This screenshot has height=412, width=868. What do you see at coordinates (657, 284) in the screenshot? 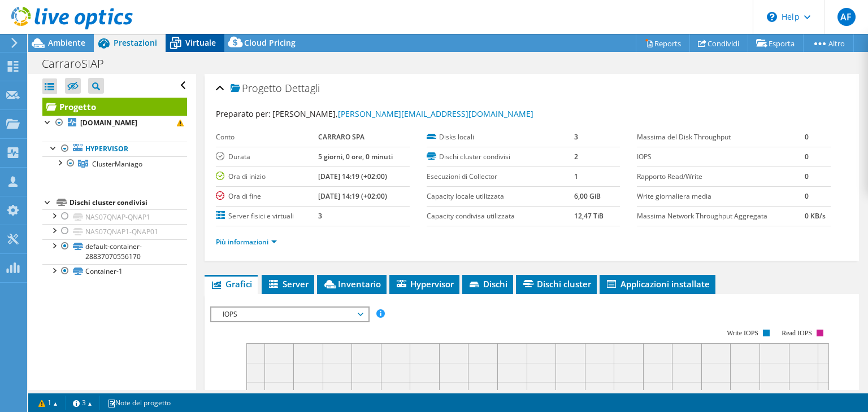
I see `span: Applicazioni installate` at bounding box center [657, 284].